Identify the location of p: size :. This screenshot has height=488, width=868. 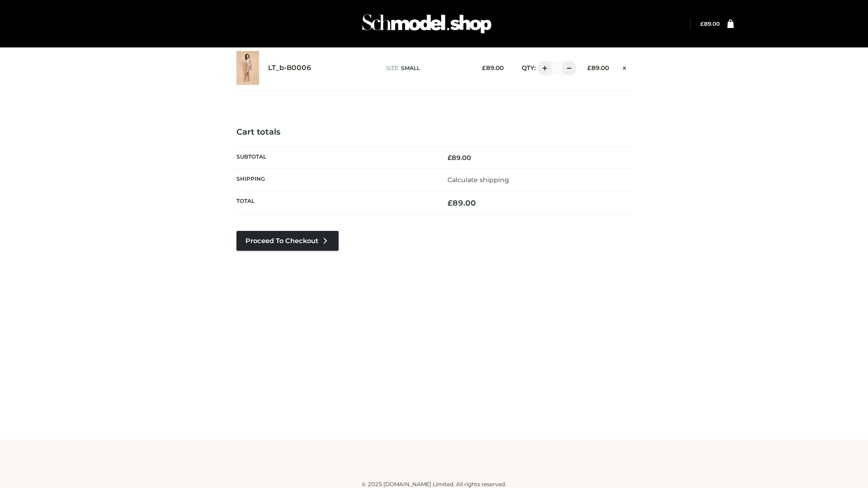
(426, 69).